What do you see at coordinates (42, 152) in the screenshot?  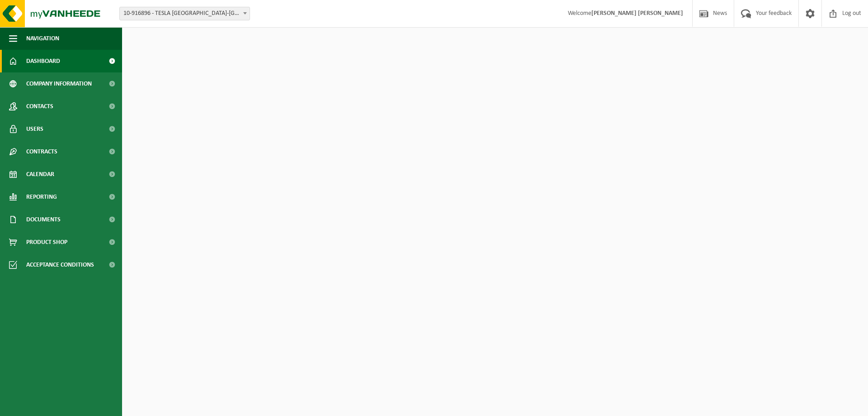 I see `span: Contracts` at bounding box center [42, 152].